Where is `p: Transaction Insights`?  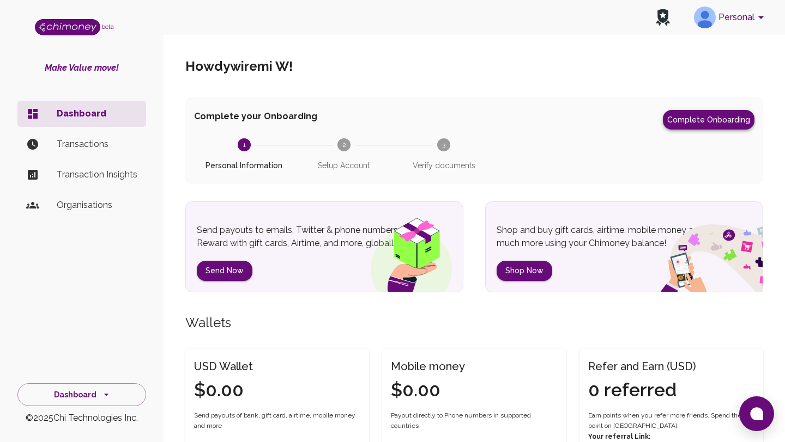 p: Transaction Insights is located at coordinates (97, 175).